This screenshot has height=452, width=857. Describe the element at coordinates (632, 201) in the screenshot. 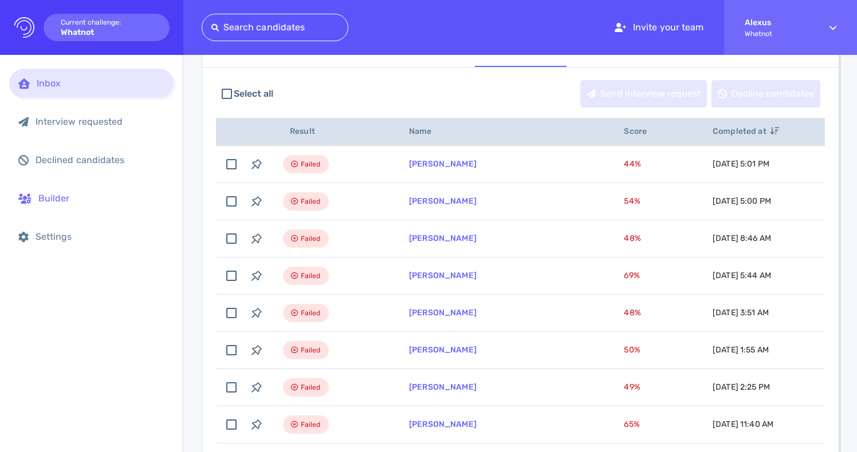

I see `span: 54 %` at that location.